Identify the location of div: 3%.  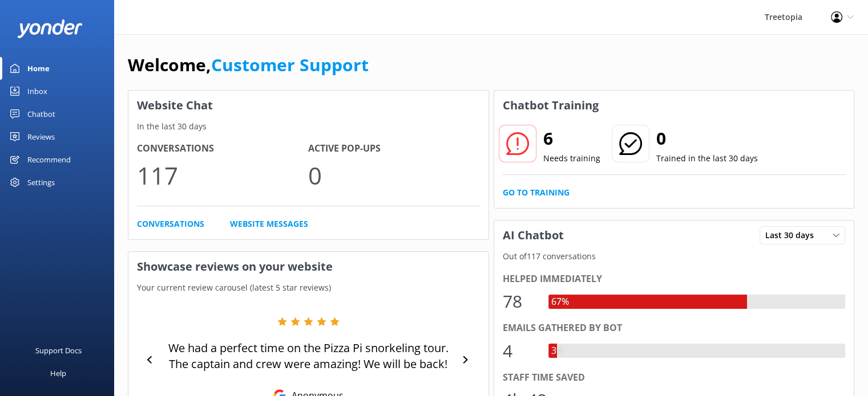
(558, 351).